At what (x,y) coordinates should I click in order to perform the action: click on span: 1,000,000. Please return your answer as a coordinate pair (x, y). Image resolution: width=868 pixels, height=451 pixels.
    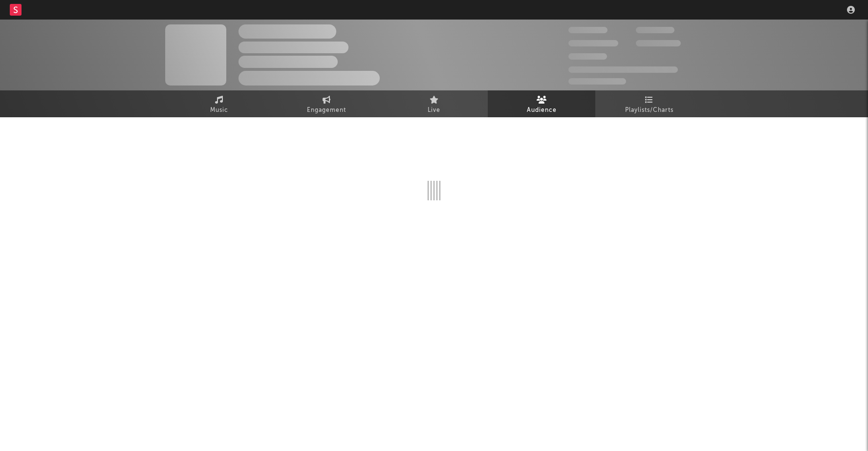
    Looking at the image, I should click on (659, 43).